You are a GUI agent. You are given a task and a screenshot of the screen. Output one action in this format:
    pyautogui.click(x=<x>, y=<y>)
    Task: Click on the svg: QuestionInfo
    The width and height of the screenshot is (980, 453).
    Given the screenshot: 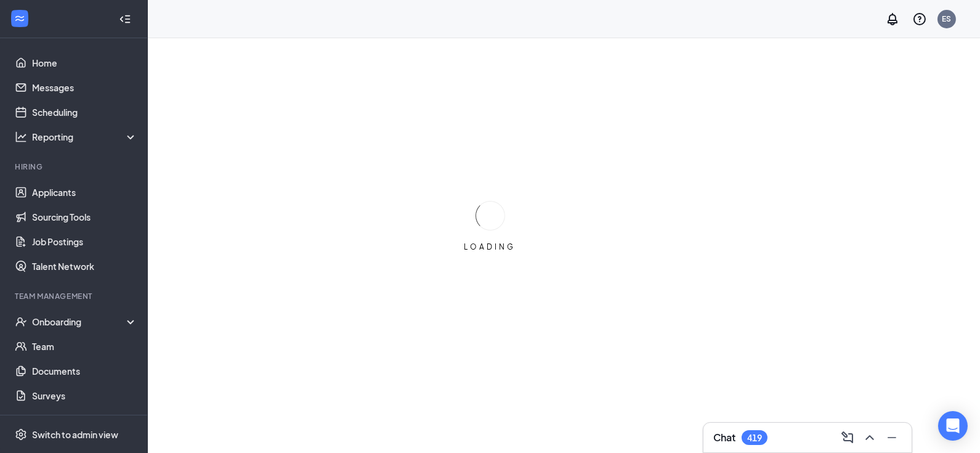 What is the action you would take?
    pyautogui.click(x=920, y=19)
    